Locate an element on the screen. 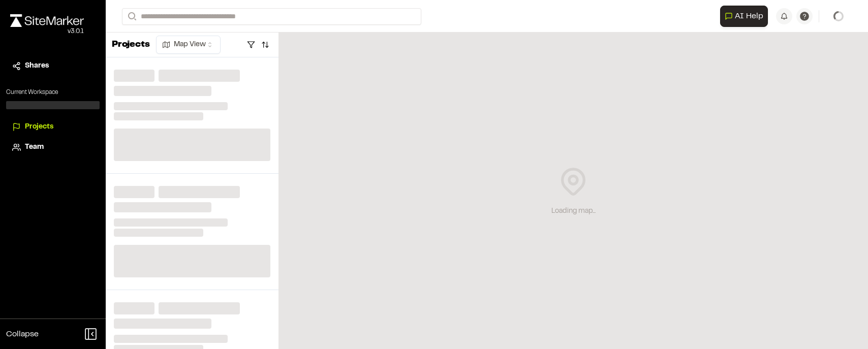  p: Projects is located at coordinates (131, 45).